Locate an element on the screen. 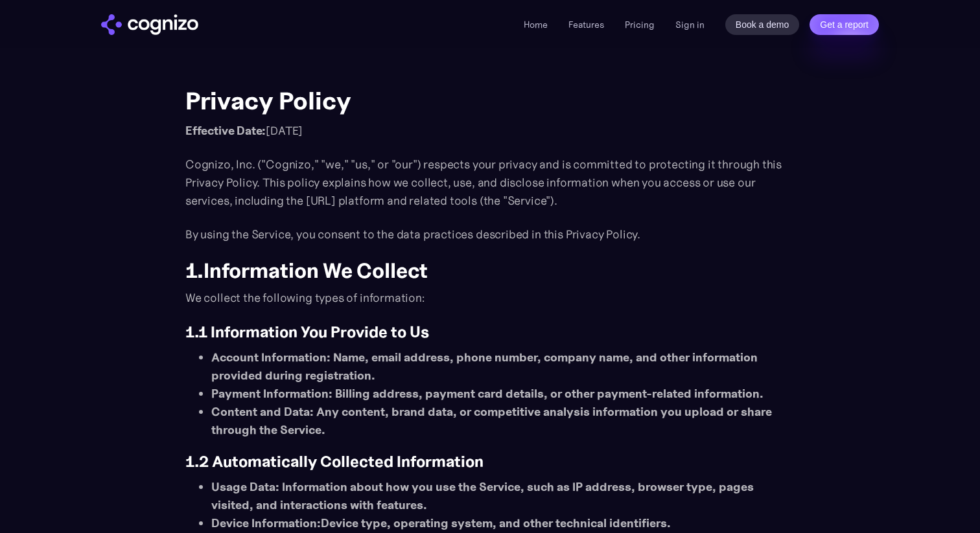  strong: Privacy Policy is located at coordinates (269, 100).